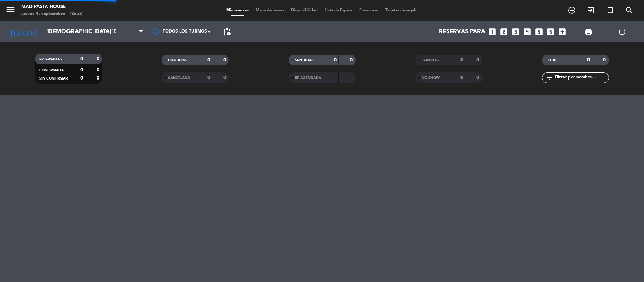  Describe the element at coordinates (270, 10) in the screenshot. I see `span: Mapa de mesas` at that location.